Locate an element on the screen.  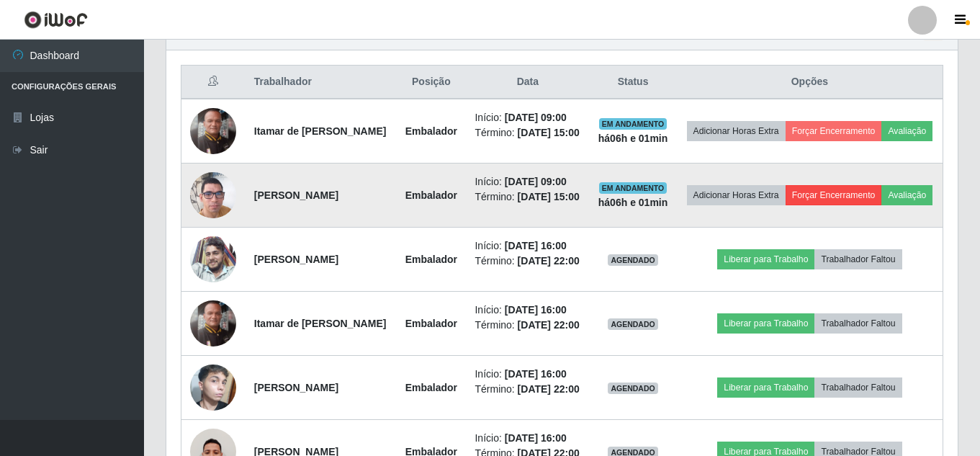
th: Opções is located at coordinates (810, 82).